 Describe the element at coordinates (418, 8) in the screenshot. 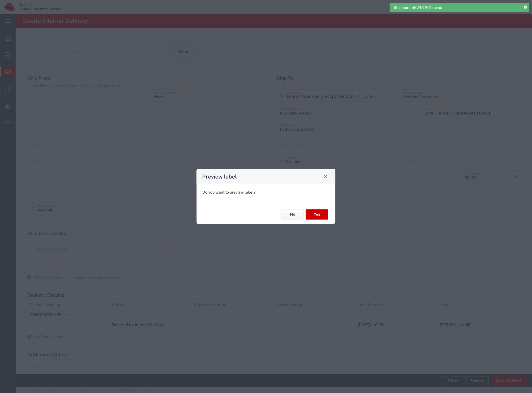

I see `span: Shipment 56743762 saved` at that location.